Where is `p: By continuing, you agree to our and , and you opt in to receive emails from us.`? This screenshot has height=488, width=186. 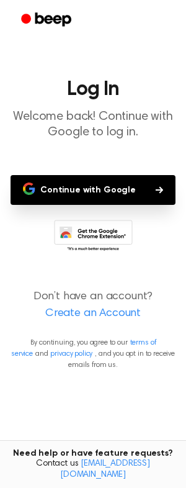 p: By continuing, you agree to our and , and you opt in to receive emails from us. is located at coordinates (93, 354).